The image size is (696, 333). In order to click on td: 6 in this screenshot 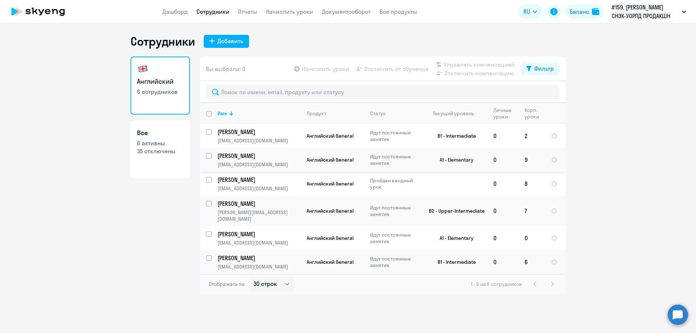, I will do `click(532, 262)`.